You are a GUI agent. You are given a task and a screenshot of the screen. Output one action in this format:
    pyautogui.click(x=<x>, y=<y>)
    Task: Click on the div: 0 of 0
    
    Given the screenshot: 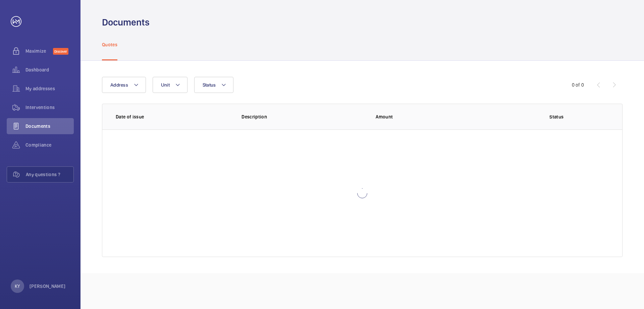 What is the action you would take?
    pyautogui.click(x=578, y=85)
    